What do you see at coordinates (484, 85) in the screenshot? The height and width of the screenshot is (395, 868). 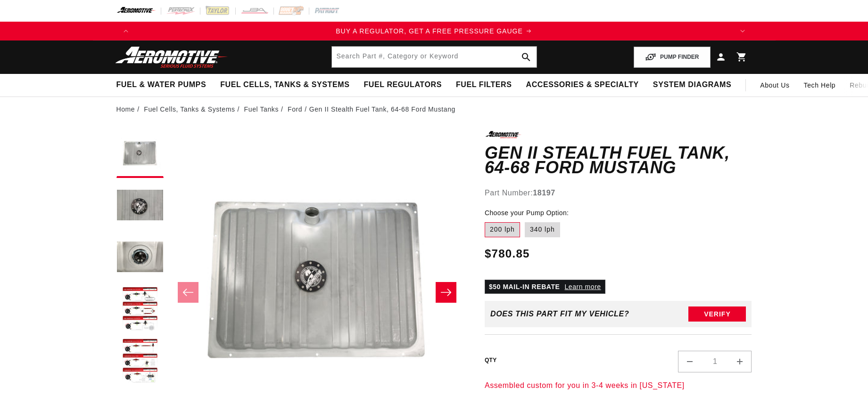 I see `span: Fuel Filters` at bounding box center [484, 85].